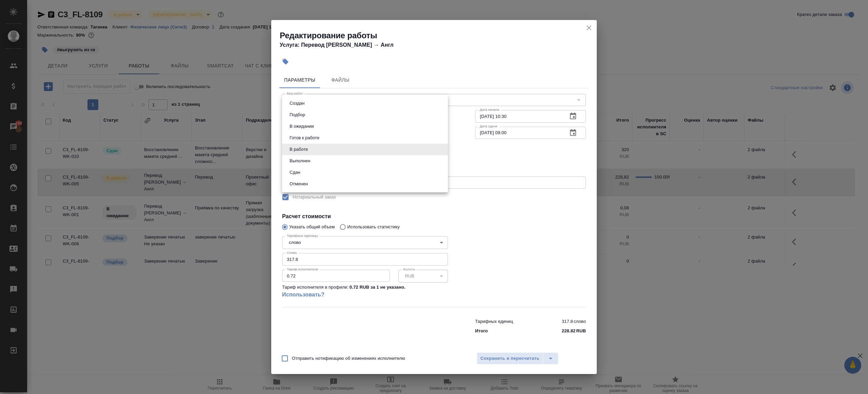 The height and width of the screenshot is (394, 868). I want to click on button: Выполнен, so click(300, 161).